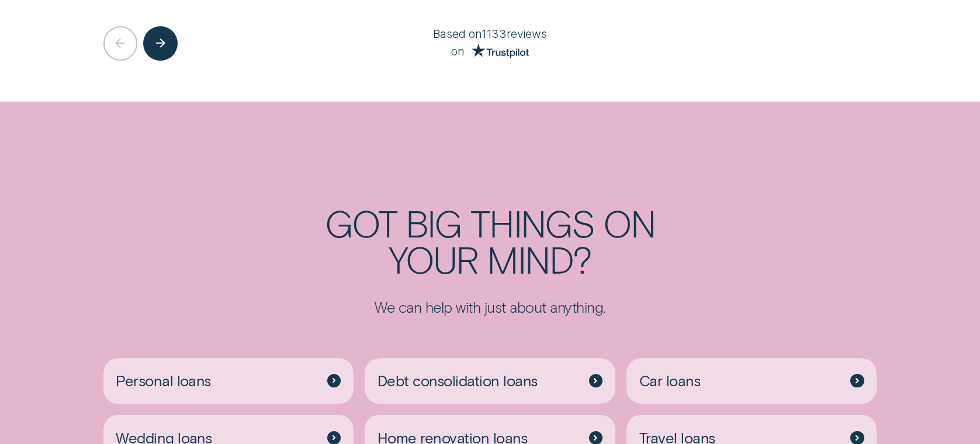 Image resolution: width=980 pixels, height=444 pixels. Describe the element at coordinates (669, 381) in the screenshot. I see `span: Car loans` at that location.